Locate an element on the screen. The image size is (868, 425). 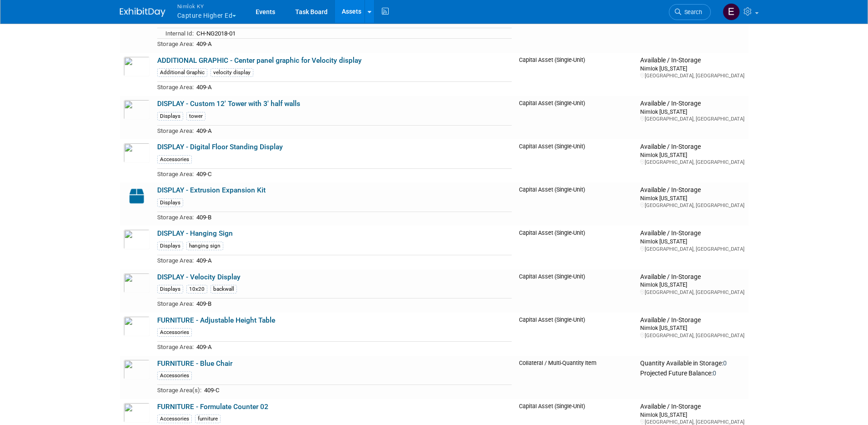
img: Elizabeth Griffin is located at coordinates (731, 12).